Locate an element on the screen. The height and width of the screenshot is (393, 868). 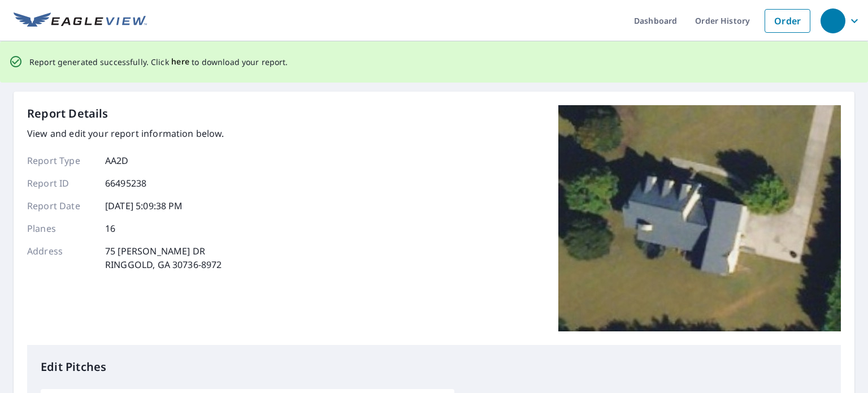
p: Address is located at coordinates (61, 258).